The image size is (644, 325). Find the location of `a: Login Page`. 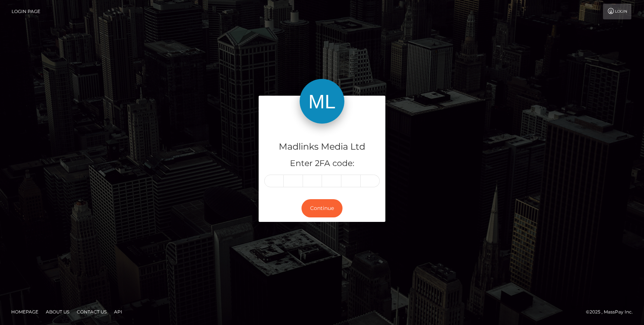

a: Login Page is located at coordinates (25, 12).